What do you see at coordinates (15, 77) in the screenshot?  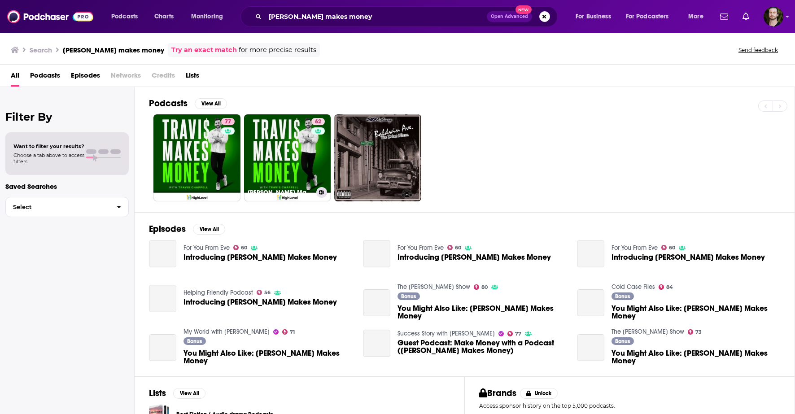 I see `span: All` at bounding box center [15, 77].